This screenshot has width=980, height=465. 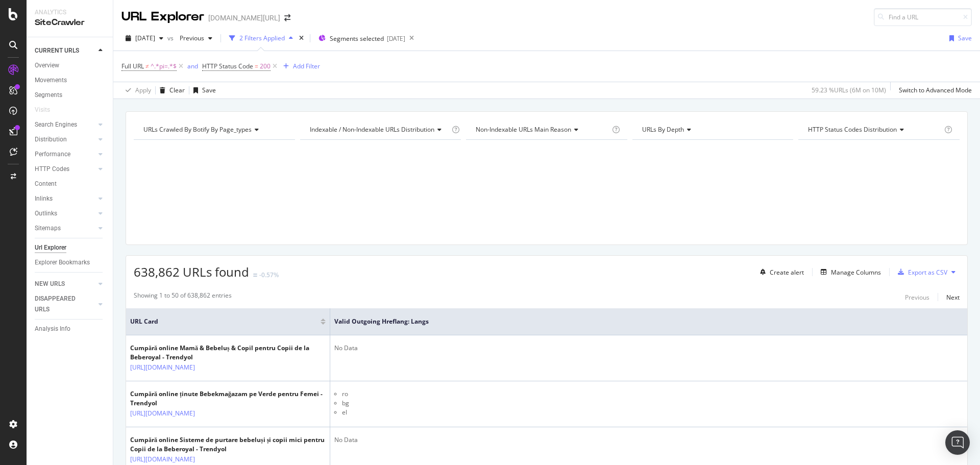 I want to click on span: Previous, so click(x=190, y=38).